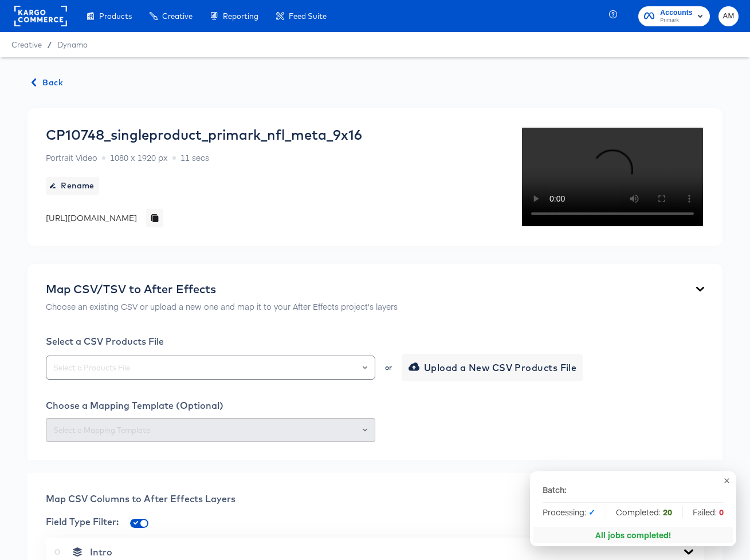 This screenshot has width=750, height=560. Describe the element at coordinates (365, 367) in the screenshot. I see `button: Open` at that location.